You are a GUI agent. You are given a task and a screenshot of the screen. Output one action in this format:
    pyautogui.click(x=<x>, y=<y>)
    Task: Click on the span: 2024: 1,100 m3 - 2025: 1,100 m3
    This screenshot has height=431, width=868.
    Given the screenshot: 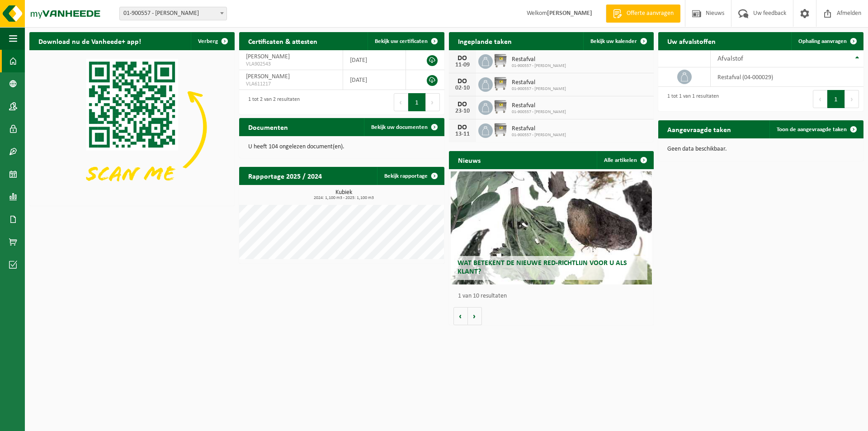 What is the action you would take?
    pyautogui.click(x=344, y=198)
    